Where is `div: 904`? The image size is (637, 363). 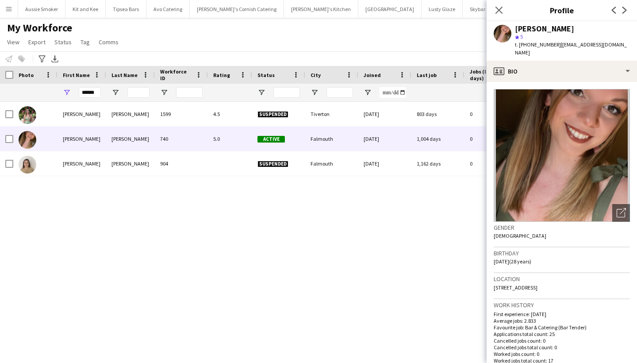 div: 904 is located at coordinates (181, 163).